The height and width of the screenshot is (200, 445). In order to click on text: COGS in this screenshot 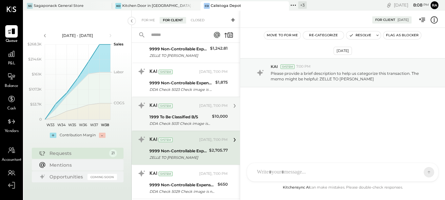, I will do `click(119, 103)`.